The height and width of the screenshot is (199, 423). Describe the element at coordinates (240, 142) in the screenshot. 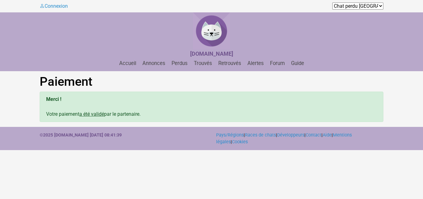

I see `a: Cookies` at that location.